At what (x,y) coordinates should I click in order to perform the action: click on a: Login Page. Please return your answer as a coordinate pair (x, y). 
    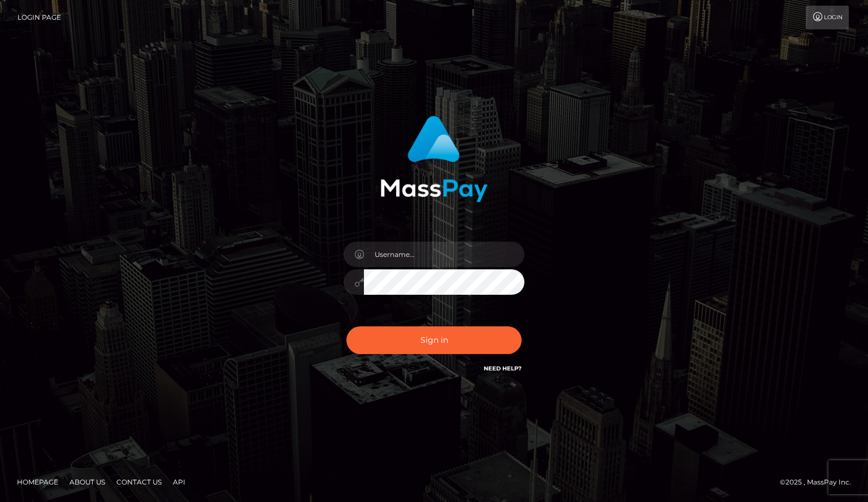
    Looking at the image, I should click on (39, 18).